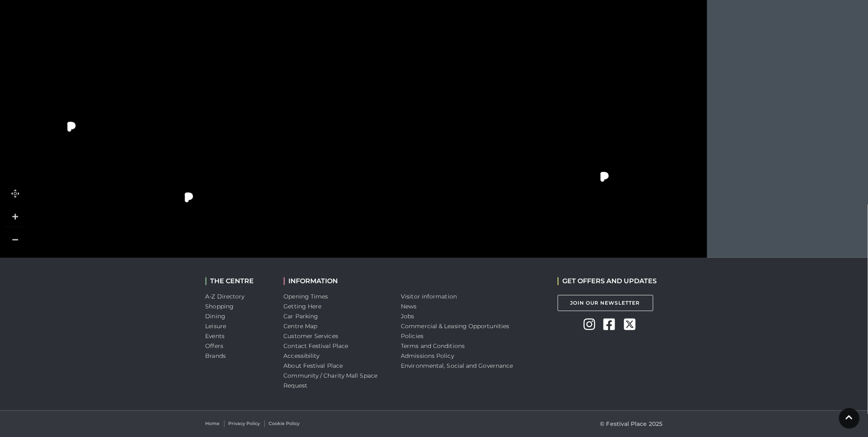 The width and height of the screenshot is (868, 437). Describe the element at coordinates (216, 316) in the screenshot. I see `a: Dining` at that location.